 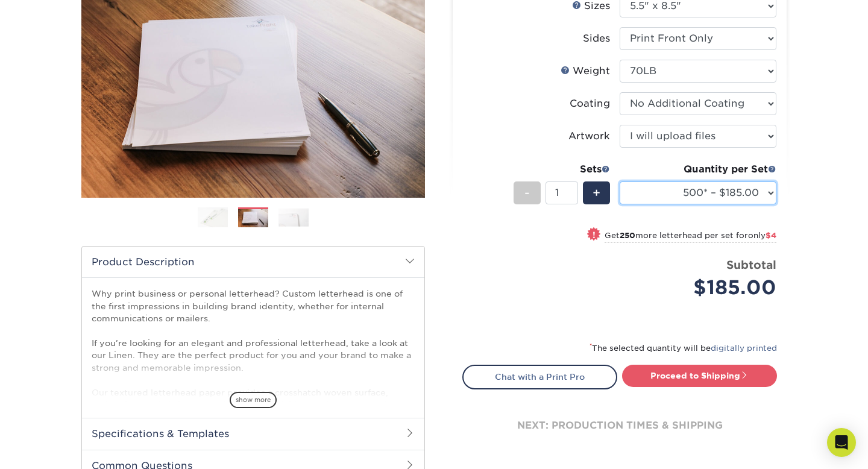 I want to click on a: digitally printed, so click(x=744, y=348).